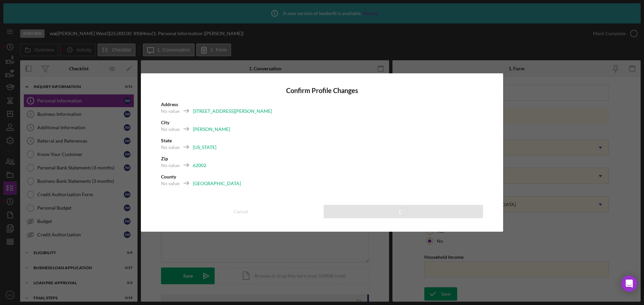 This screenshot has height=305, width=644. Describe the element at coordinates (166, 140) in the screenshot. I see `b: State` at that location.